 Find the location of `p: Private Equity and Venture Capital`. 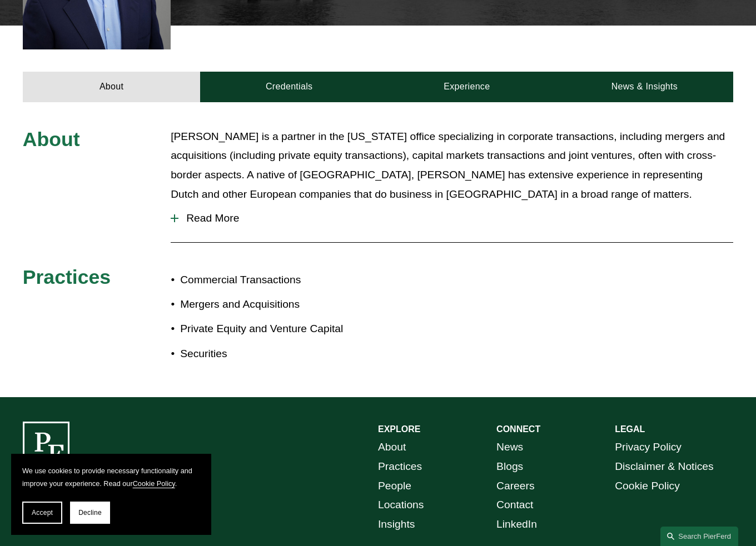

p: Private Equity and Venture Capital is located at coordinates (279, 329).